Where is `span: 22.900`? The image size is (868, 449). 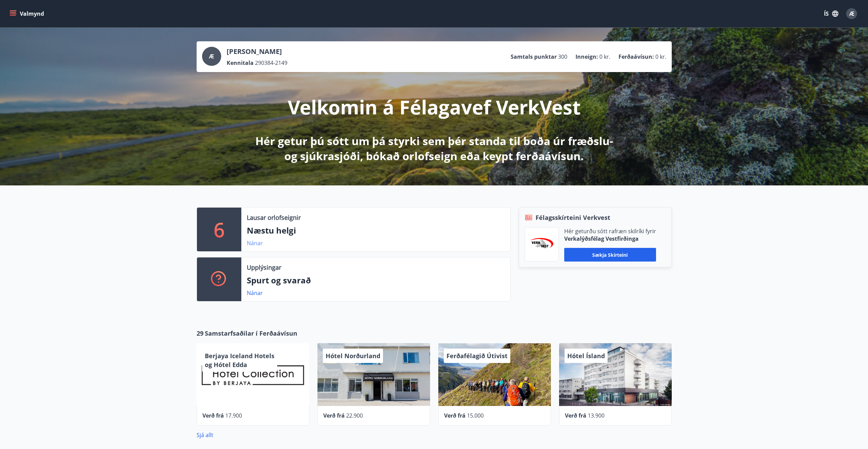 span: 22.900 is located at coordinates (354, 415).